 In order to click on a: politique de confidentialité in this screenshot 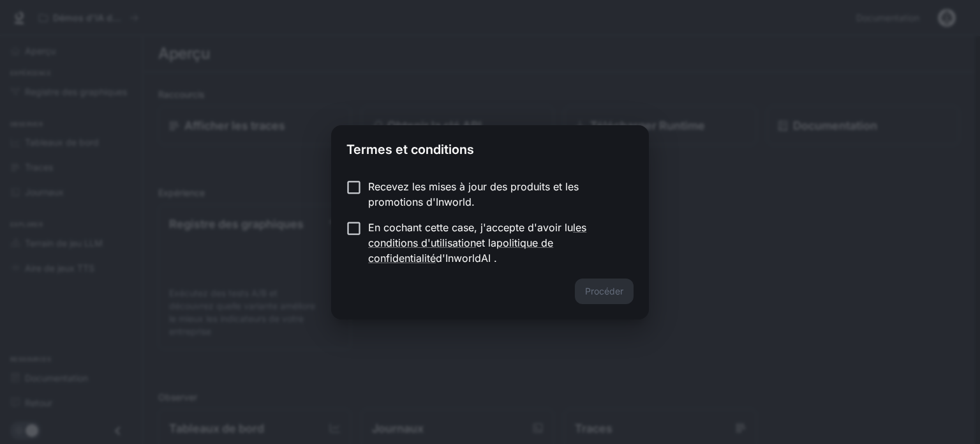, I will do `click(461, 250)`.